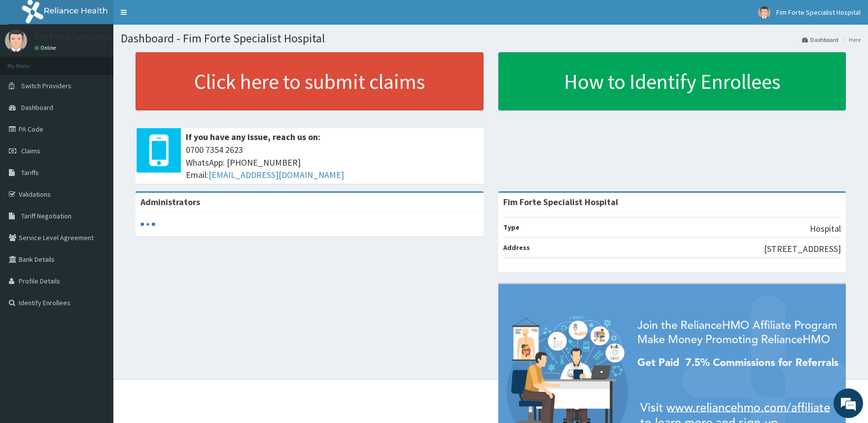  I want to click on span: Switch Providers, so click(47, 86).